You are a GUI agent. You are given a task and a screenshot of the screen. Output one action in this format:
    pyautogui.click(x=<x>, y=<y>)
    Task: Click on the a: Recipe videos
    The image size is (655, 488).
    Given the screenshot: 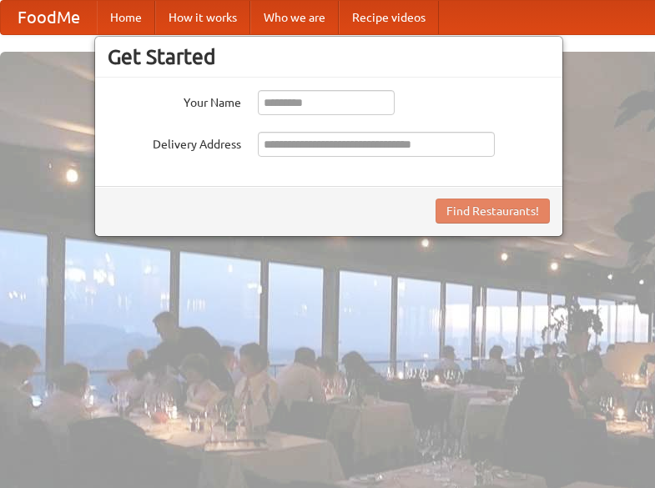 What is the action you would take?
    pyautogui.click(x=389, y=18)
    